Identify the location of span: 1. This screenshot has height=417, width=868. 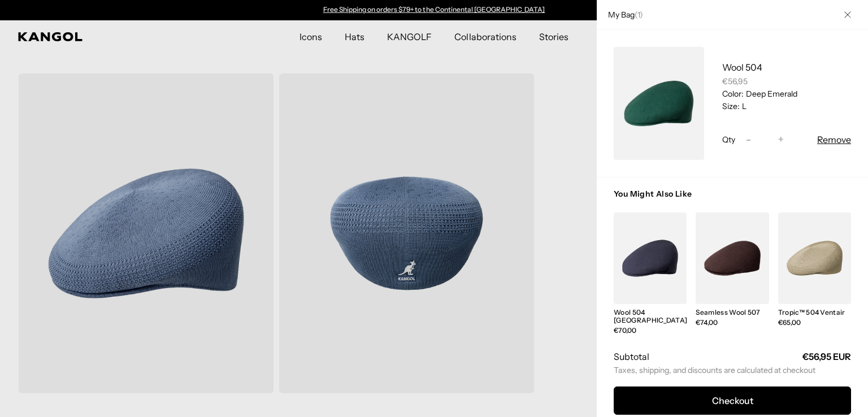
(639, 14).